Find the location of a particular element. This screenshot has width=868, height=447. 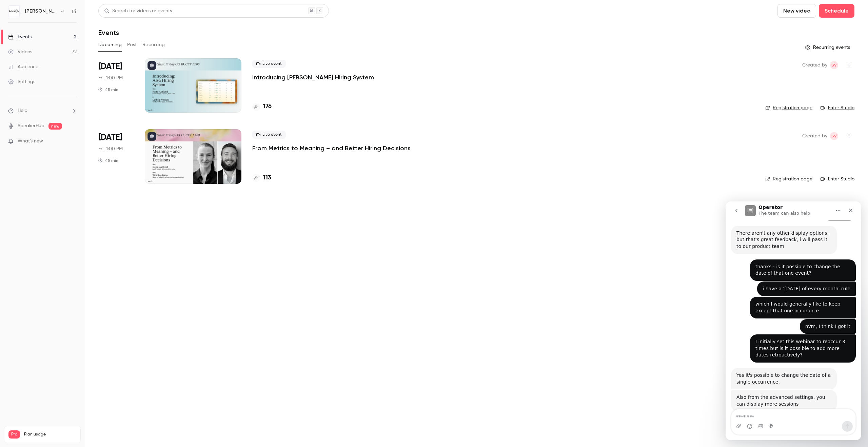

span: What's new is located at coordinates (30, 141).